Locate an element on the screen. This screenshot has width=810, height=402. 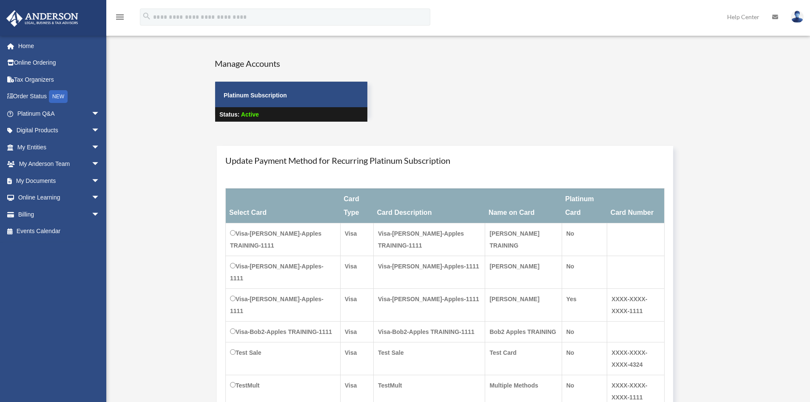
td: Bob2 Apples TRAINING is located at coordinates (524, 331).